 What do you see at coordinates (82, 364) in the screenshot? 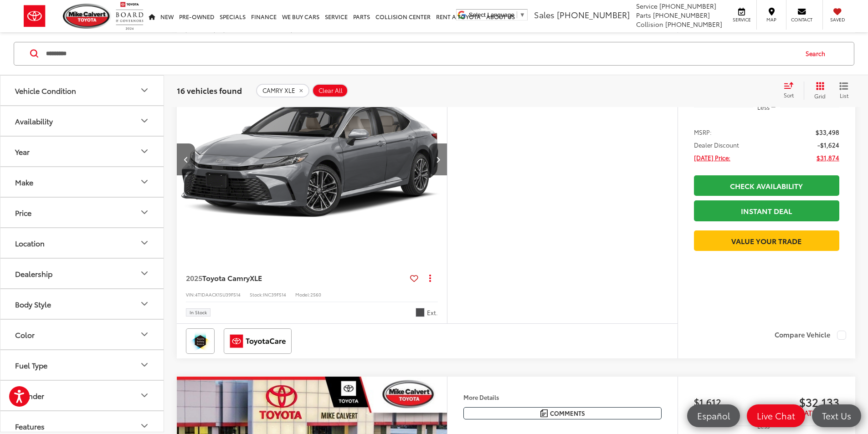
I see `button: Fuel TypeFuel Type` at bounding box center [82, 364].